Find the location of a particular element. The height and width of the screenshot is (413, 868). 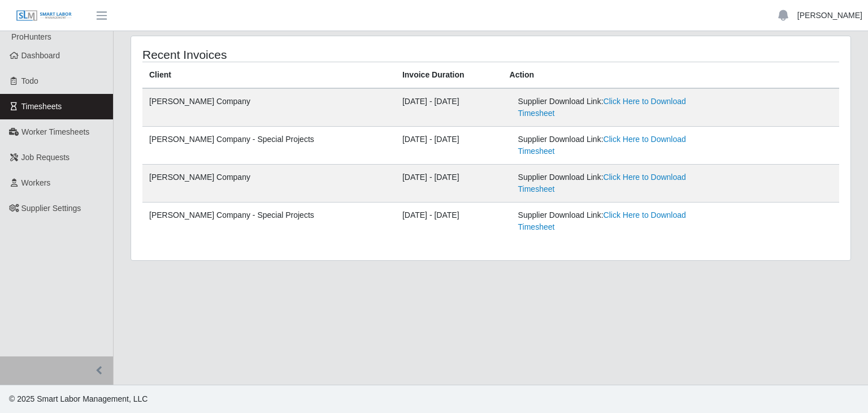

th: Client is located at coordinates (270, 75).